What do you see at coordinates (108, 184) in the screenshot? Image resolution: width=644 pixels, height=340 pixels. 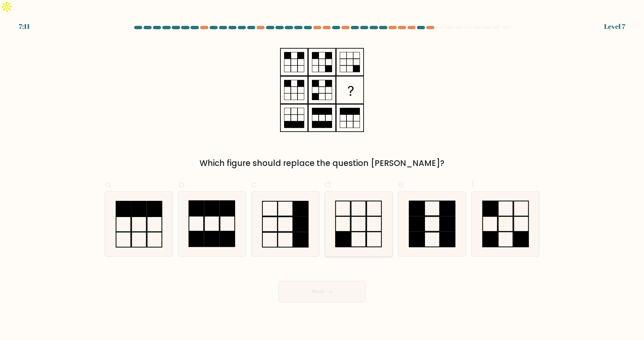 I see `span: a.` at bounding box center [108, 184].